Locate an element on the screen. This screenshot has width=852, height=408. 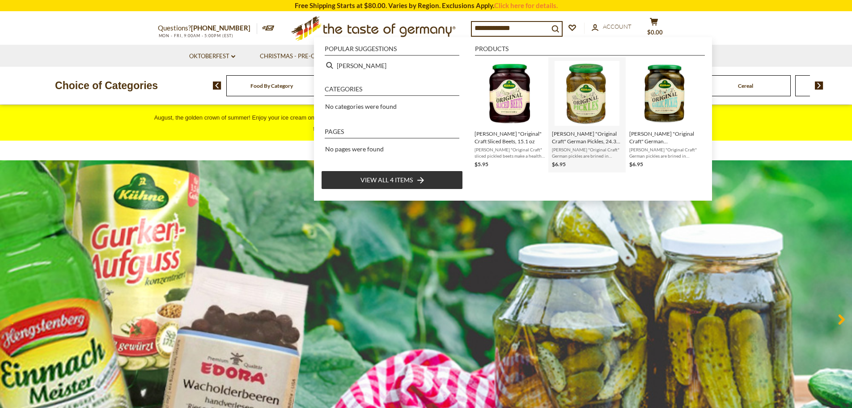
li: Kuehne "Original Craft" German Pickles, 24.3 oz is located at coordinates (587, 115).